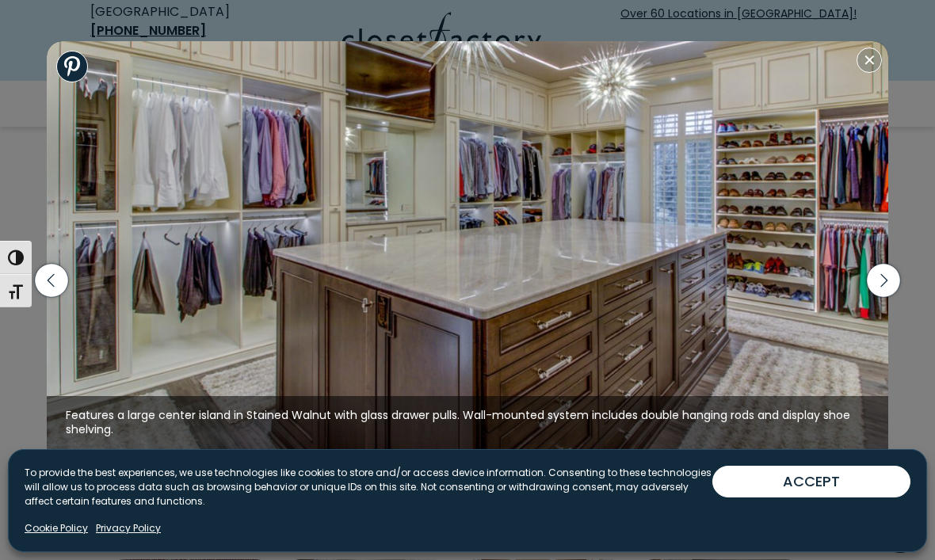 The height and width of the screenshot is (560, 935). Describe the element at coordinates (812, 481) in the screenshot. I see `button: ACCEPT` at that location.